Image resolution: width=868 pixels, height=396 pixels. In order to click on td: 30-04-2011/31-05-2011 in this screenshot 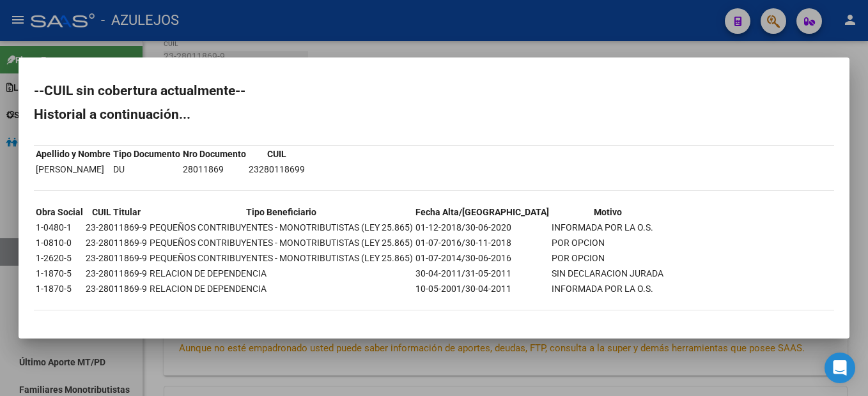, I will do `click(482, 273)`.